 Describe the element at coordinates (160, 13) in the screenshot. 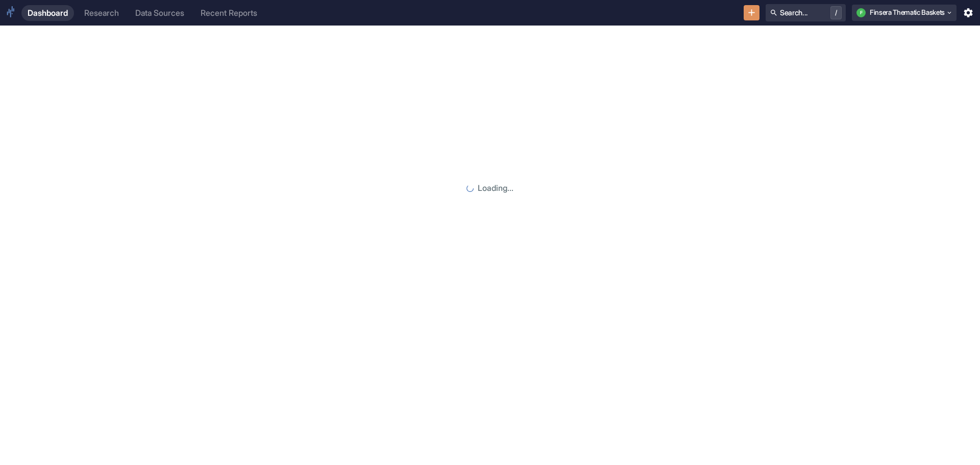

I see `a: Data Sources` at that location.